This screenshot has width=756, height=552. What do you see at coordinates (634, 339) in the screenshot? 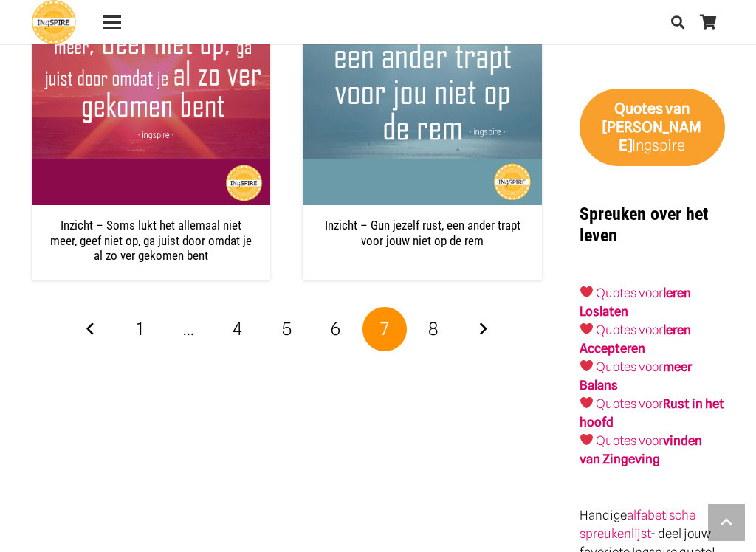
I see `a: leren Accepteren` at bounding box center [634, 339].